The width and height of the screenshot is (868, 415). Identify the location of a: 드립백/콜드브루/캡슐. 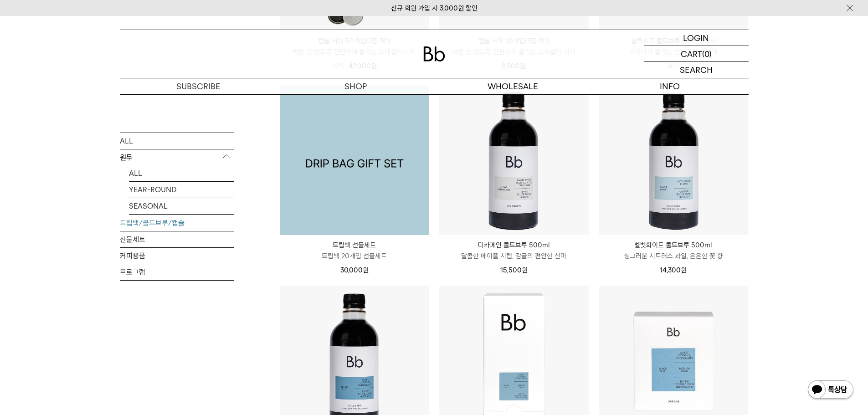
(177, 222).